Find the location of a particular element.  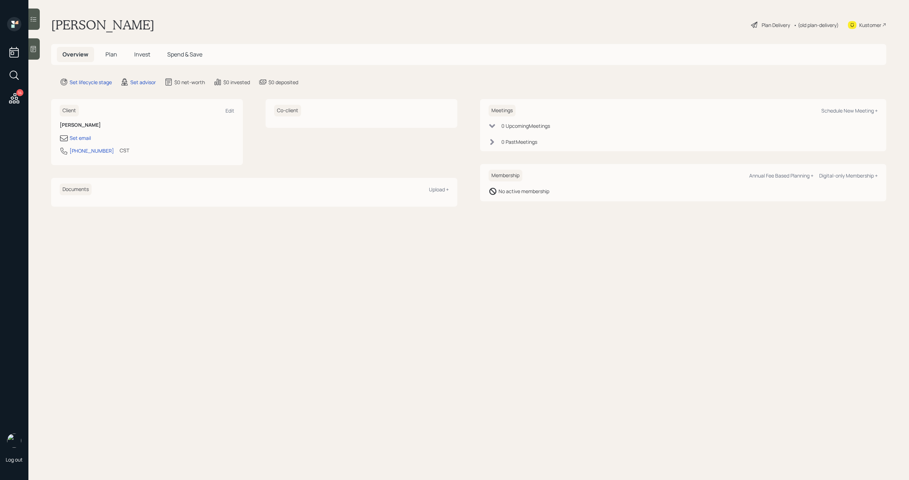

img: michael-russo-headshot.png is located at coordinates (14, 441).